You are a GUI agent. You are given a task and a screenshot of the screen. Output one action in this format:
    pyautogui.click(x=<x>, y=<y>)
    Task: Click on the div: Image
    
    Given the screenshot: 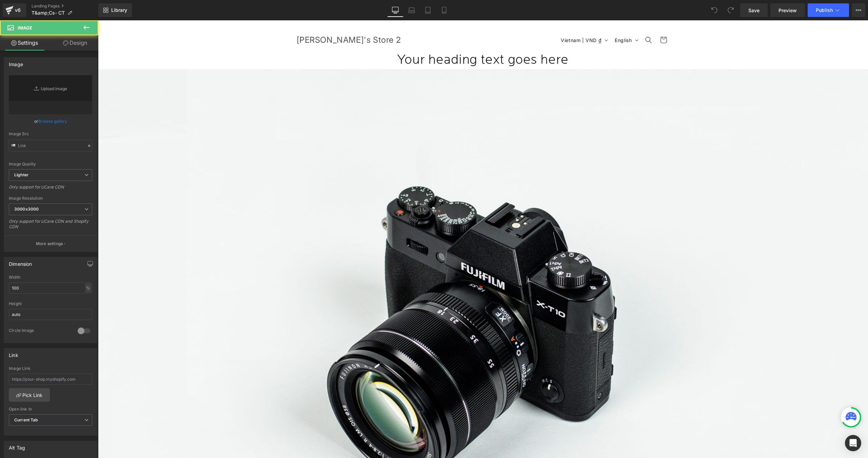 What is the action you would take?
    pyautogui.click(x=16, y=62)
    